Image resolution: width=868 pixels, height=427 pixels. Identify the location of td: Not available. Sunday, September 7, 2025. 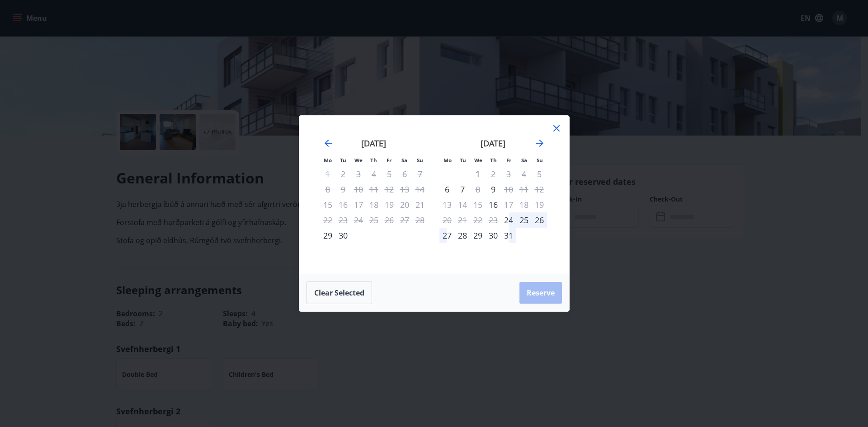
(420, 174).